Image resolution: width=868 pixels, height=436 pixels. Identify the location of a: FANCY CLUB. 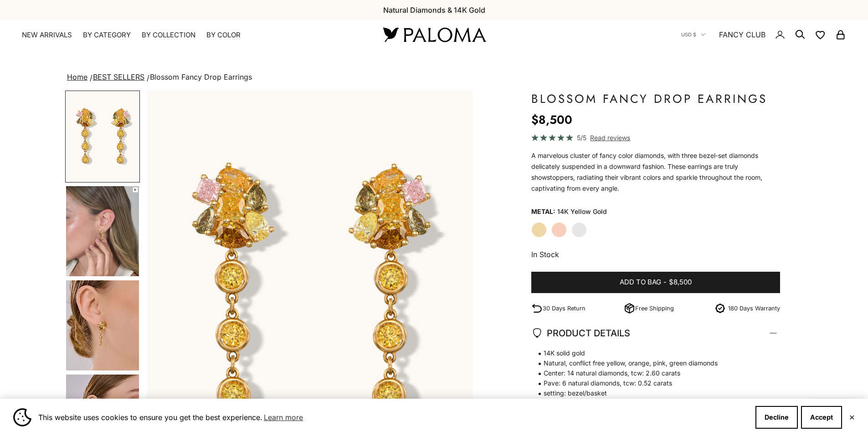
(743, 35).